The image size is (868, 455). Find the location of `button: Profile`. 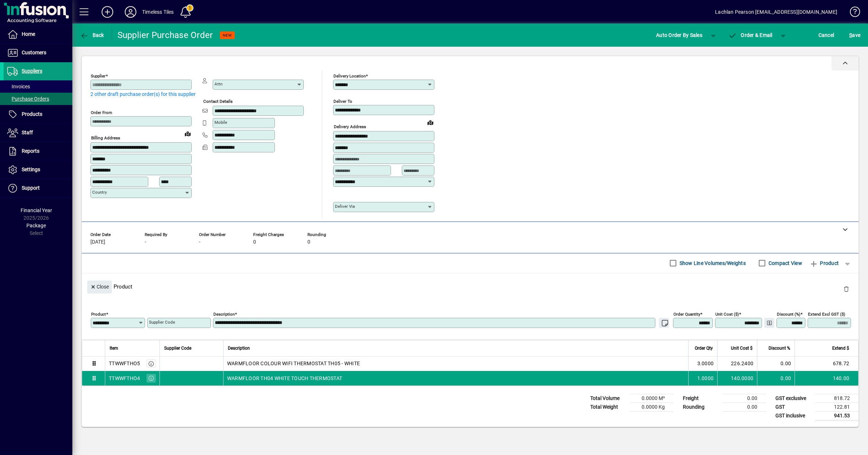

button: Profile is located at coordinates (131, 12).